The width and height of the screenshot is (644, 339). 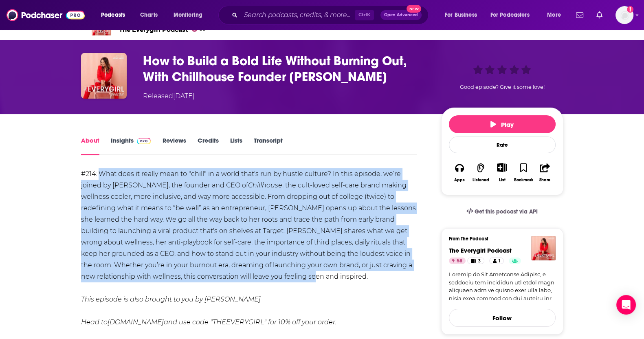 I want to click on div: List, so click(x=503, y=180).